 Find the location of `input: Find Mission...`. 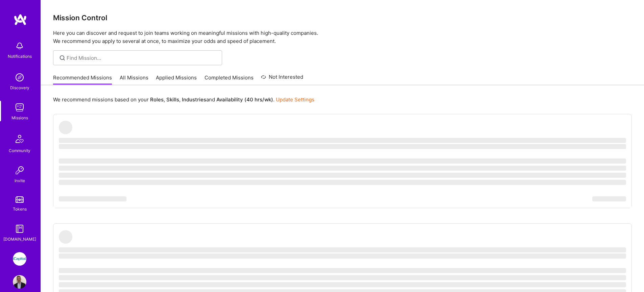

input: Find Mission... is located at coordinates (142, 58).